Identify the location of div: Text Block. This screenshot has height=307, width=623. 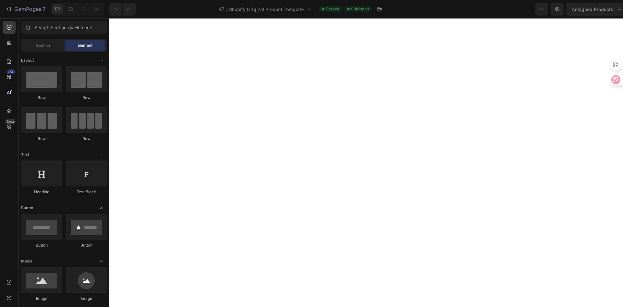
(86, 192).